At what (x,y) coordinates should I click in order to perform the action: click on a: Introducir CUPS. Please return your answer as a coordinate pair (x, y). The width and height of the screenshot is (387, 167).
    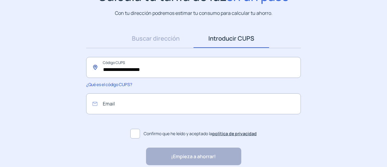
    Looking at the image, I should click on (231, 38).